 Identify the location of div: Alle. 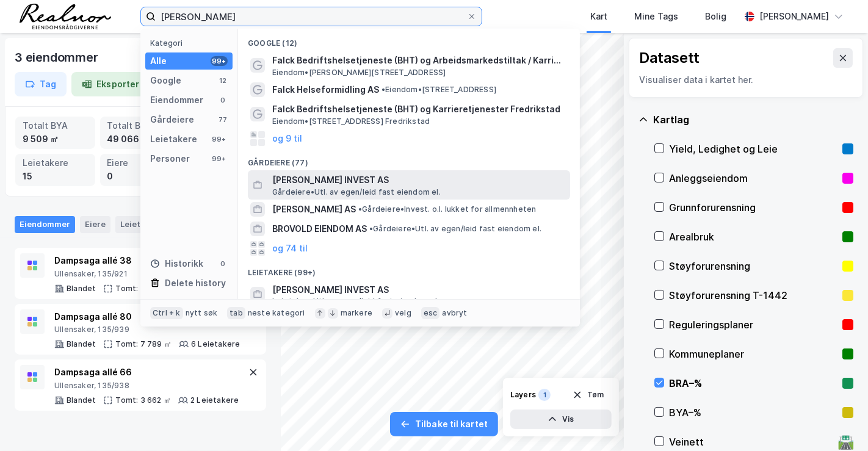
(158, 61).